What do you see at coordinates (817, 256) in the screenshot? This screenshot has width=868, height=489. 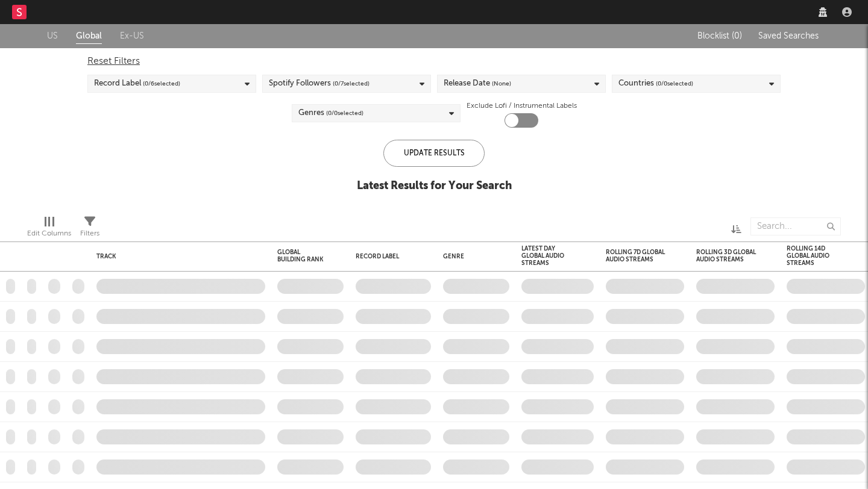 I see `div: Rolling 14D Global Audio Streams` at bounding box center [817, 256].